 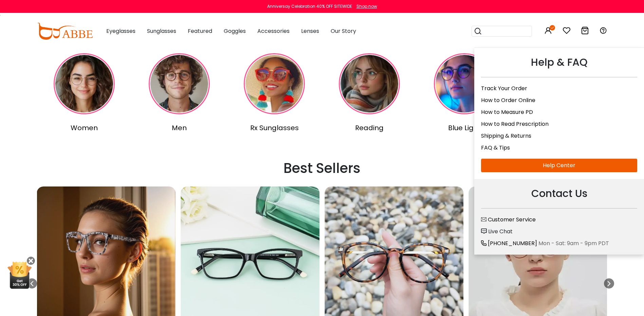 I want to click on a: How to Read Prescription, so click(x=515, y=124).